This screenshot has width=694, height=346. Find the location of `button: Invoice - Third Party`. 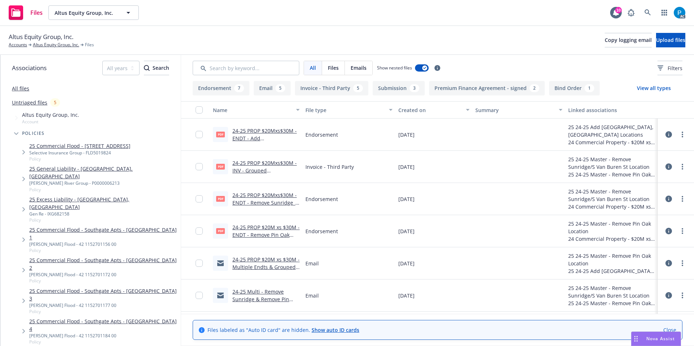

button: Invoice - Third Party is located at coordinates (331, 88).